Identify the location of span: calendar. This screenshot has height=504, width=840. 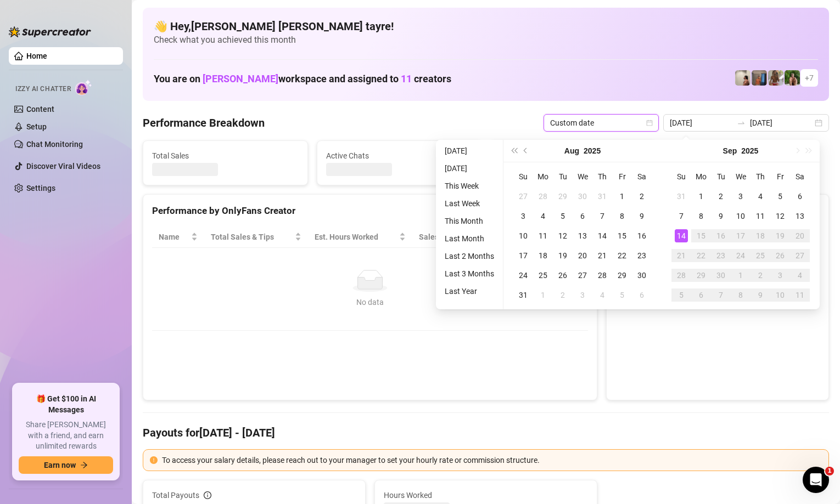
(650, 123).